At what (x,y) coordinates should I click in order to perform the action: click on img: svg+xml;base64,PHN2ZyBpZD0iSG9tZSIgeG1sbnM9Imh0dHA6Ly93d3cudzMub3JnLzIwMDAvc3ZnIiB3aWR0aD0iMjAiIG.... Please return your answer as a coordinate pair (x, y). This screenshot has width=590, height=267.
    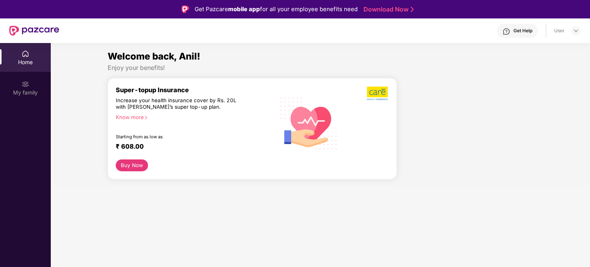
    Looking at the image, I should click on (25, 54).